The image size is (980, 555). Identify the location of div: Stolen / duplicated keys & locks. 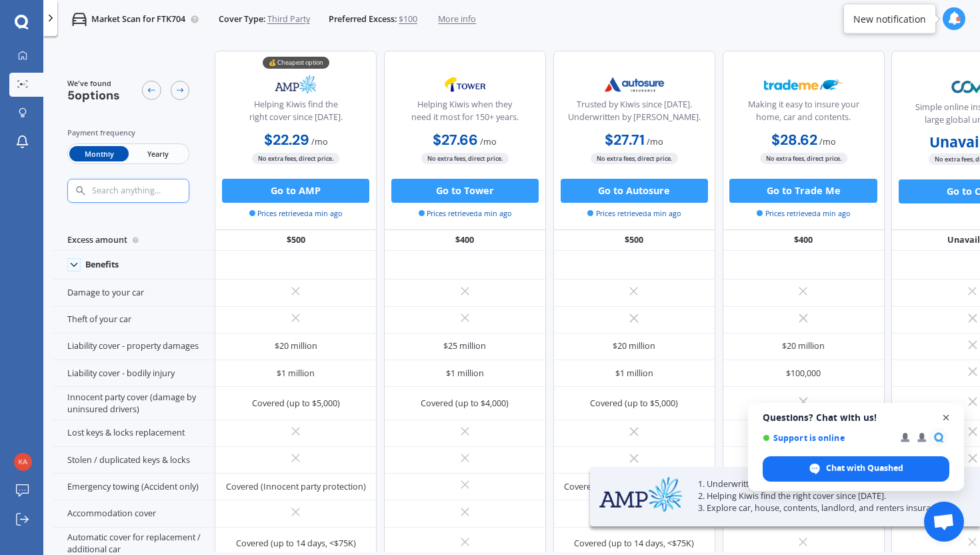
(133, 460).